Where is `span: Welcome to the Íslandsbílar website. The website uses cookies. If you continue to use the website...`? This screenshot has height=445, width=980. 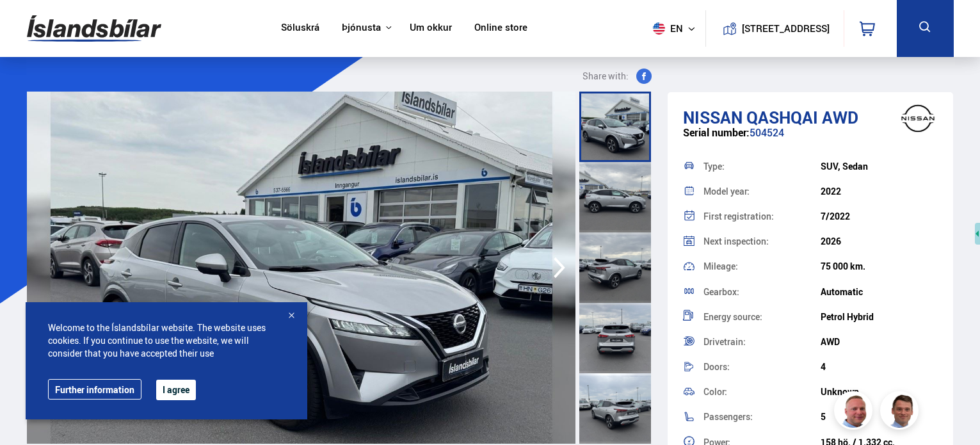 span: Welcome to the Íslandsbílar website. The website uses cookies. If you continue to use the website... is located at coordinates (166, 340).